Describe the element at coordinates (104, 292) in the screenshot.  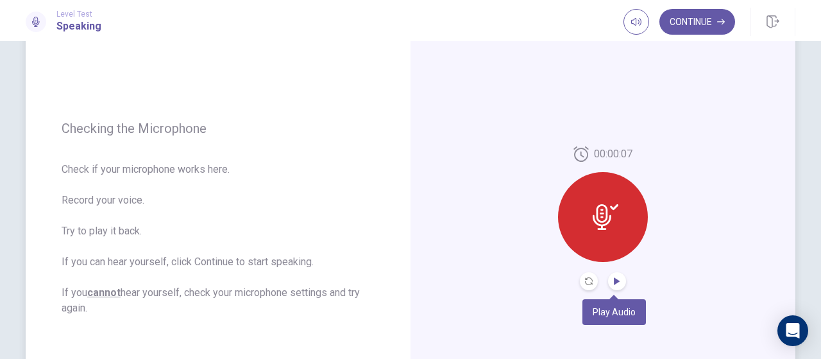
I see `u: cannot` at that location.